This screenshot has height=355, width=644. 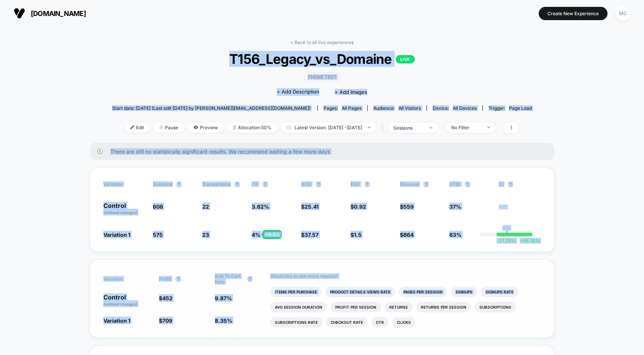 I want to click on img: calendar, so click(x=289, y=127).